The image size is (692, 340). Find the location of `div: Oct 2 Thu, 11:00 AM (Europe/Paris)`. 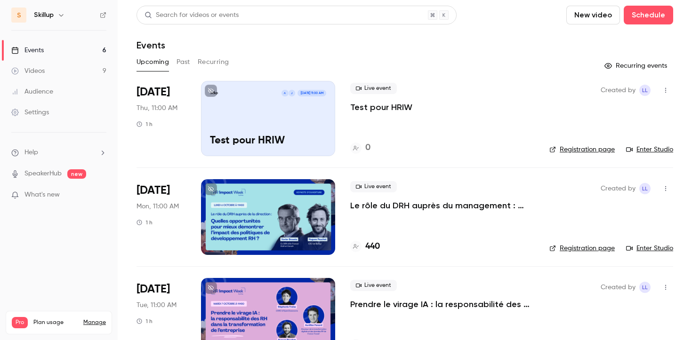

div: Oct 2 Thu, 11:00 AM (Europe/Paris) is located at coordinates (161, 119).